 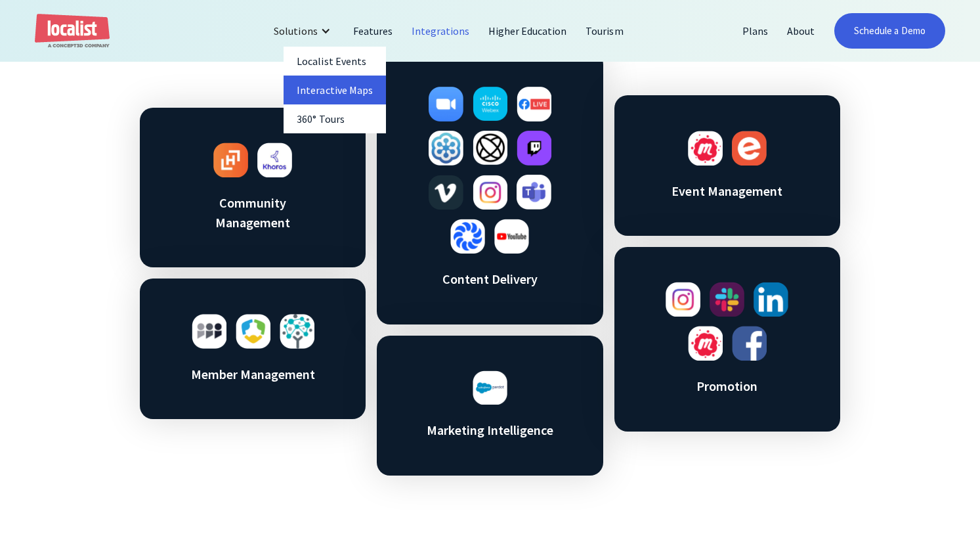 I want to click on a: home, so click(x=73, y=31).